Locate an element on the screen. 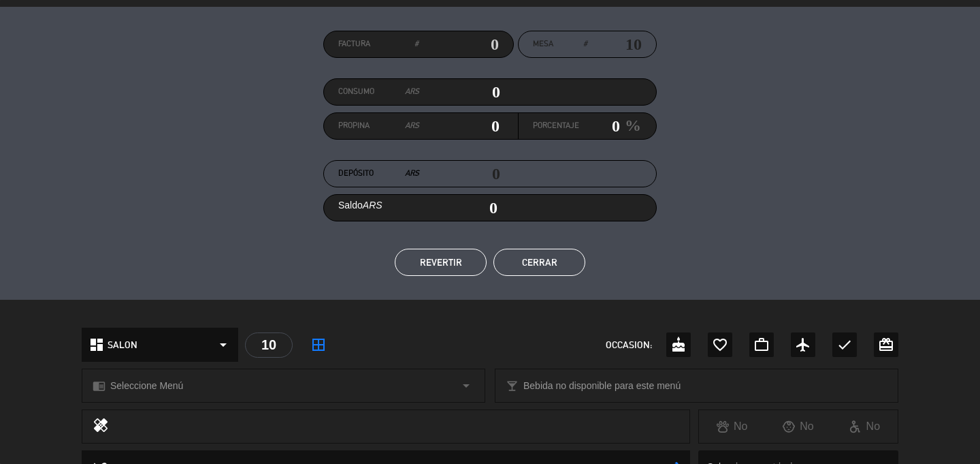 This screenshot has width=980, height=464. i: border_all is located at coordinates (319, 345).